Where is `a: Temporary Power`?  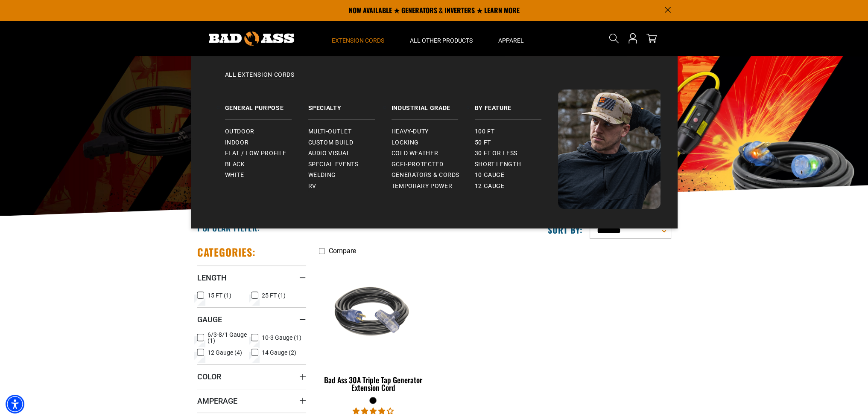 a: Temporary Power is located at coordinates (433, 187).